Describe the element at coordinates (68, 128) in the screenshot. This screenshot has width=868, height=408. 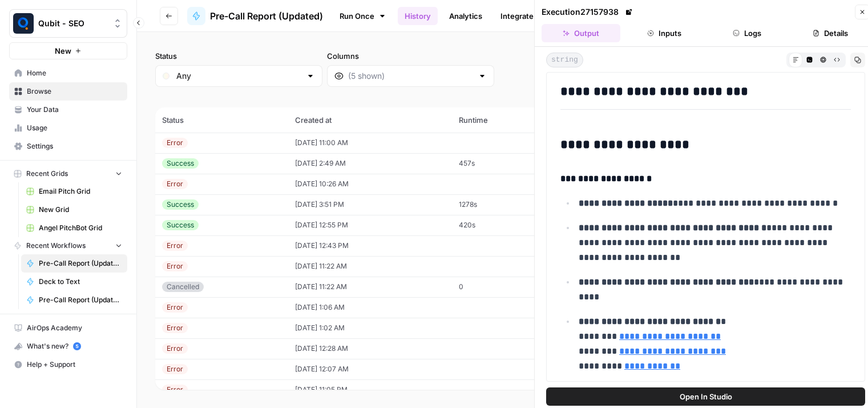
I see `a: Usage` at that location.